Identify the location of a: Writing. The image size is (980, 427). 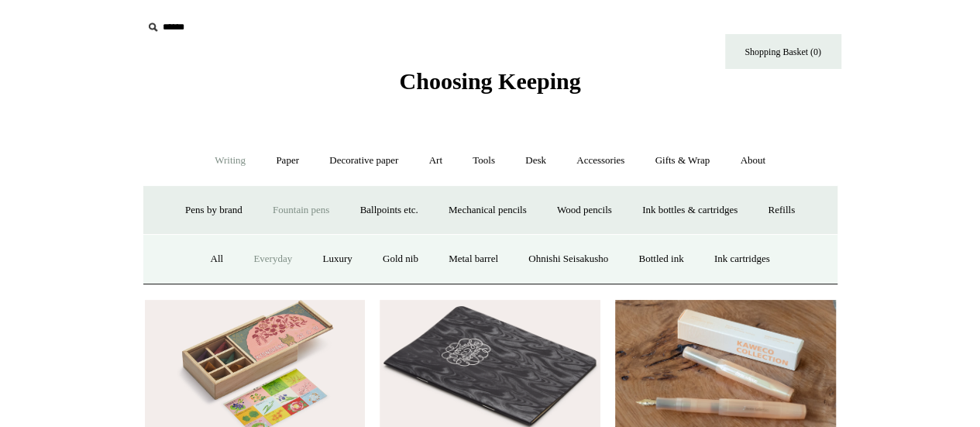
(230, 161).